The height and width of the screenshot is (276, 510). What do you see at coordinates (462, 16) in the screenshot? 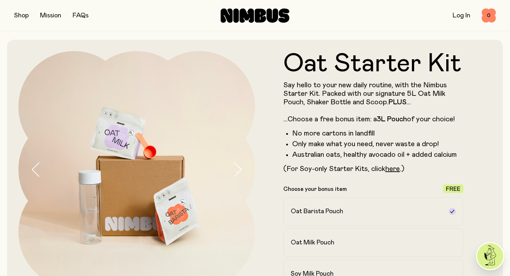
I see `a: Log In` at bounding box center [462, 16].